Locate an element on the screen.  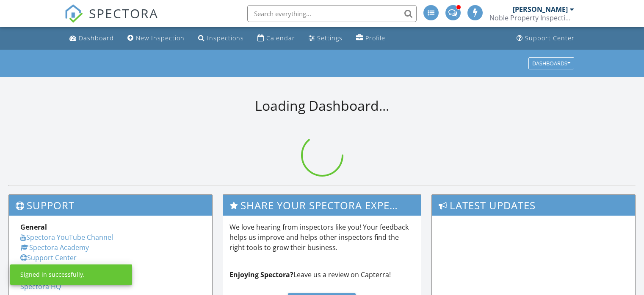
strong: Enjoying Spectora? is located at coordinates (261, 274).